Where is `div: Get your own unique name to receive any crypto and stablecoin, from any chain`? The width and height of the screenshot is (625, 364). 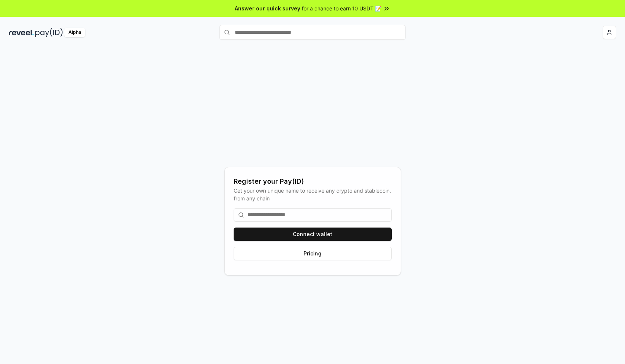
div: Get your own unique name to receive any crypto and stablecoin, from any chain is located at coordinates (312, 195).